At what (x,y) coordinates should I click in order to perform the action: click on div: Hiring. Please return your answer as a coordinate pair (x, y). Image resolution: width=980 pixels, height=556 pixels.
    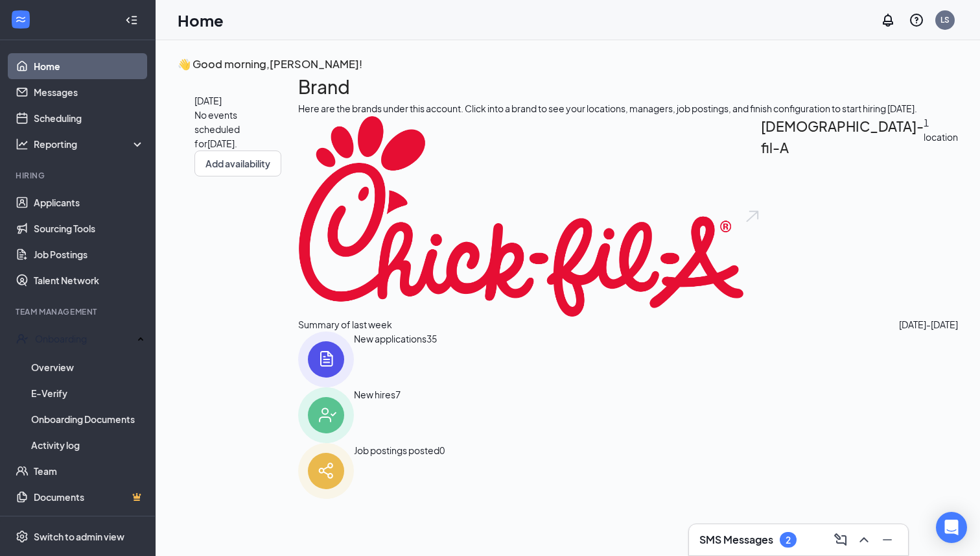
    Looking at the image, I should click on (79, 175).